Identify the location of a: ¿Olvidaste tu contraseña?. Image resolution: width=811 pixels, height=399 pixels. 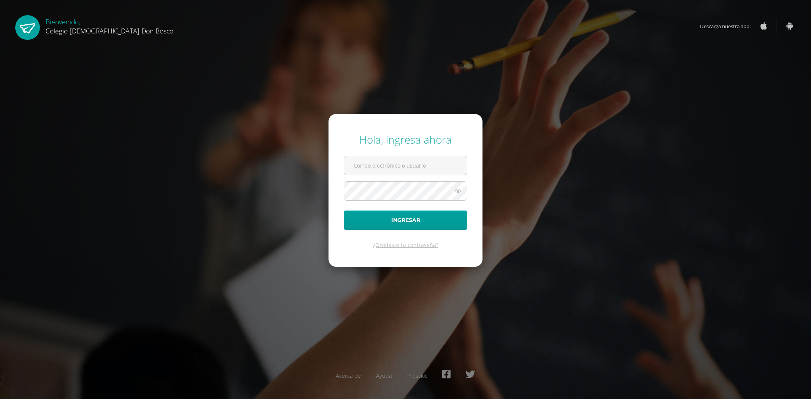
(406, 245).